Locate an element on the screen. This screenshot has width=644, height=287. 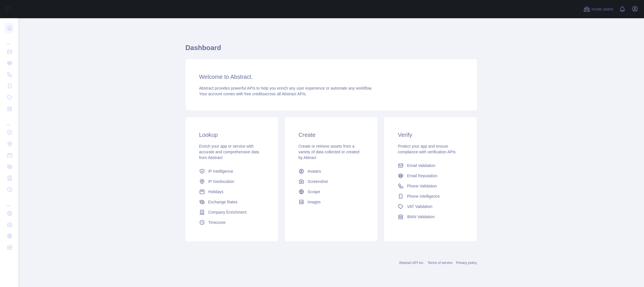
a: IBAN Validation is located at coordinates (430, 217).